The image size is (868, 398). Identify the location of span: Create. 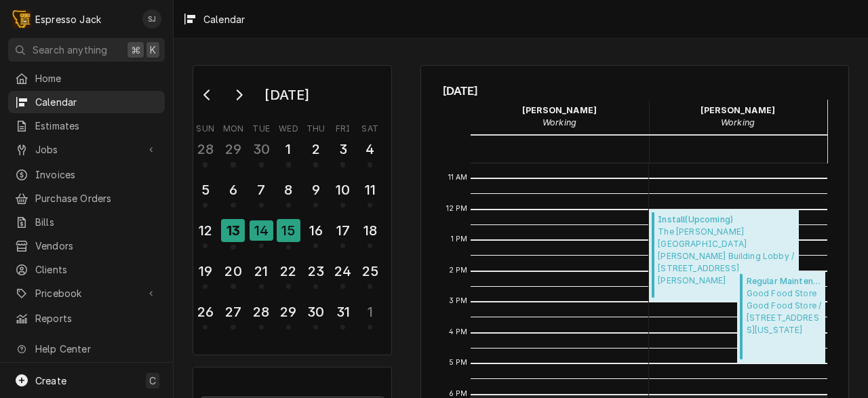
(51, 380).